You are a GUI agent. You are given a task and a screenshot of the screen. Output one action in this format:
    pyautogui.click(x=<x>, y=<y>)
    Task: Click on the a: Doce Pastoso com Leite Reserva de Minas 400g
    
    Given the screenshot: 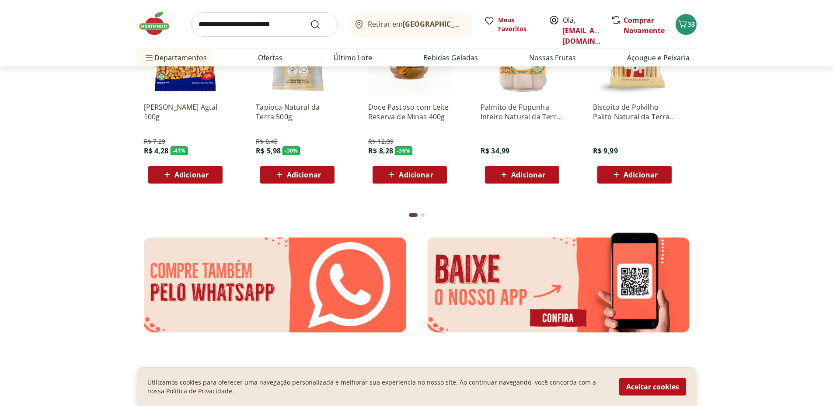 What is the action you would take?
    pyautogui.click(x=410, y=112)
    